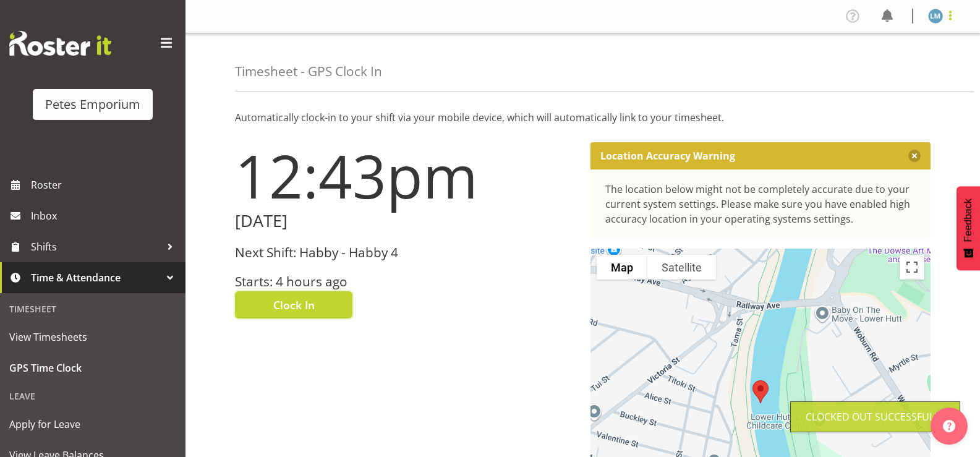 This screenshot has width=980, height=457. What do you see at coordinates (93, 368) in the screenshot?
I see `a: GPS Time Clock` at bounding box center [93, 368].